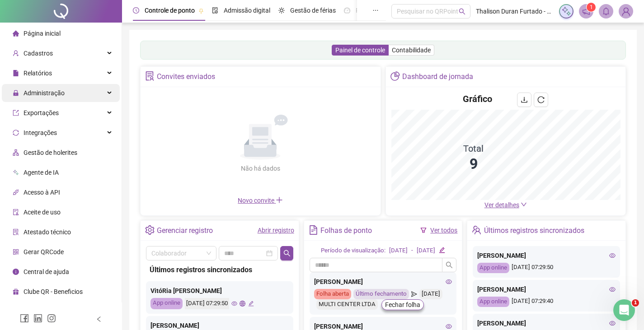  What do you see at coordinates (541, 100) in the screenshot?
I see `span: reload` at bounding box center [541, 100].